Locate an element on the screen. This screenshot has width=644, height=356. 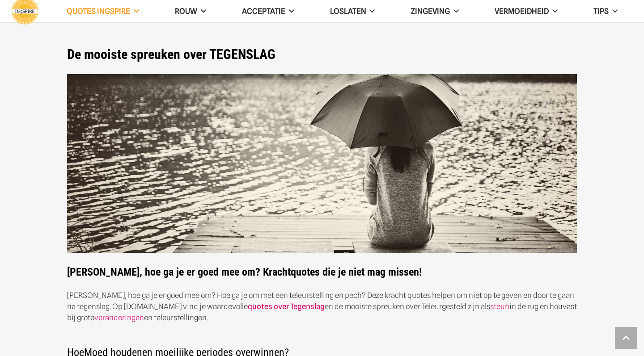
h1: De mooiste spreuken over TEGENSLAG is located at coordinates (322, 54).